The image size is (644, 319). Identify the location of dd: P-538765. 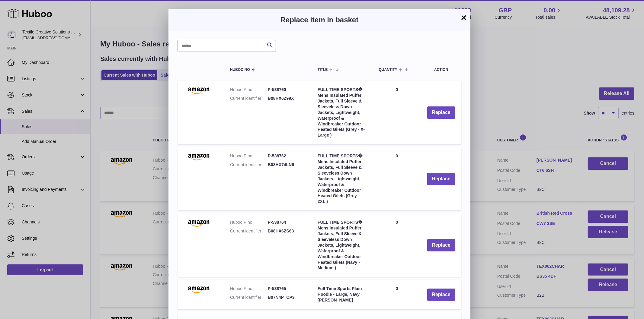
(287, 288).